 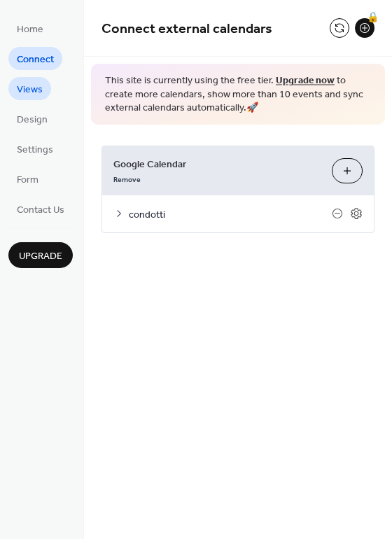 What do you see at coordinates (35, 58) in the screenshot?
I see `a: Connect` at bounding box center [35, 58].